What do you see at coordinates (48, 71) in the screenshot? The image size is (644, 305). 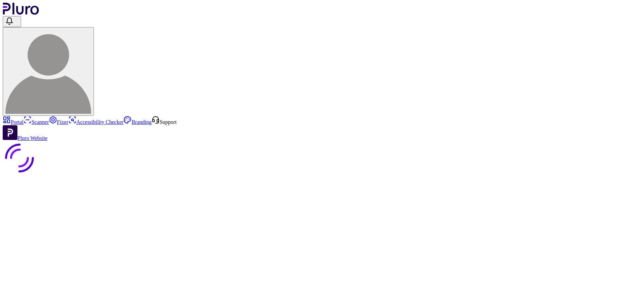 I see `button: User avatar` at bounding box center [48, 71].